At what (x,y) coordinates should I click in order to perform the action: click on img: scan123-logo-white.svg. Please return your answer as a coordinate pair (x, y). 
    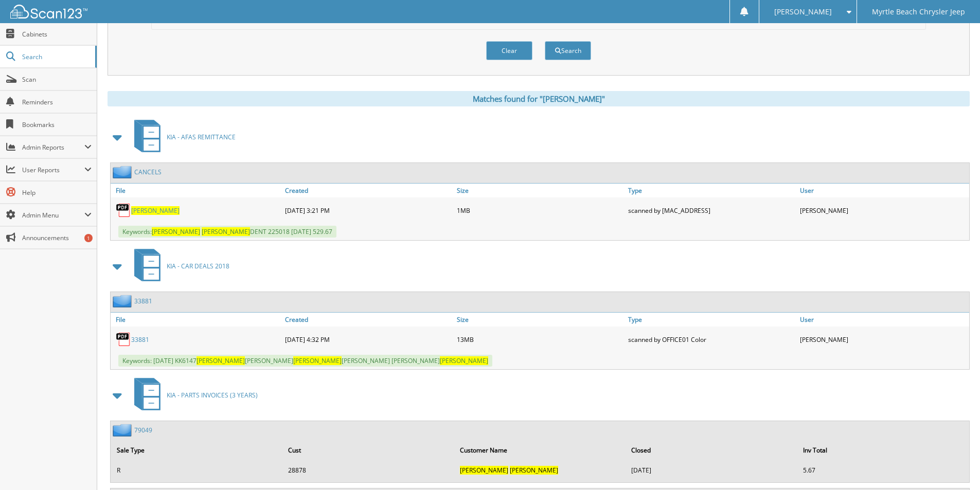
    Looking at the image, I should click on (49, 11).